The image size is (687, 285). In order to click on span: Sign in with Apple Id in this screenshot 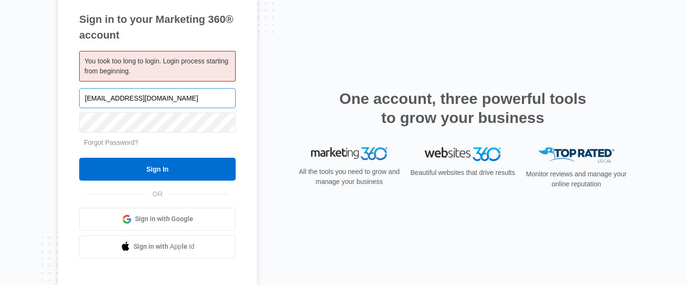, I will do `click(164, 247)`.